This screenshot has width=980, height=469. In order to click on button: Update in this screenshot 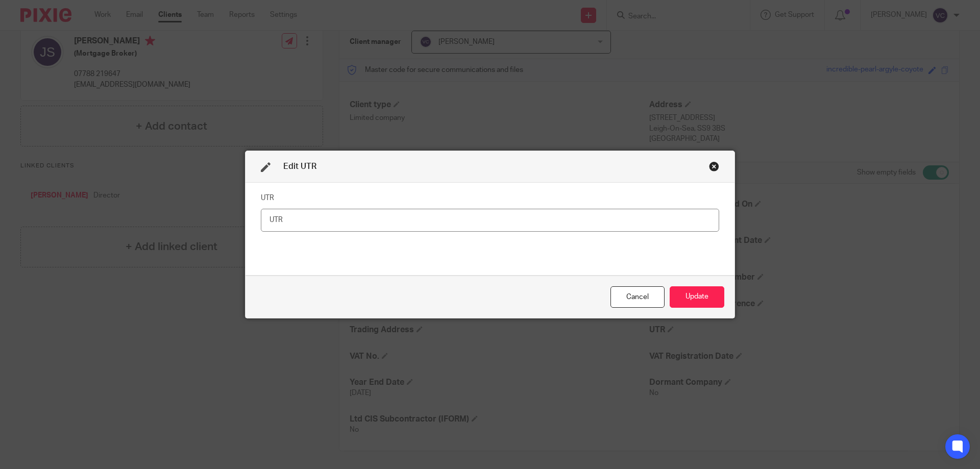, I will do `click(697, 297)`.